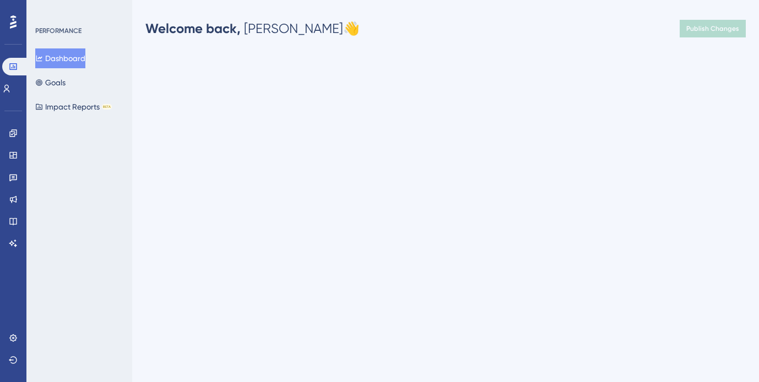 The image size is (759, 382). What do you see at coordinates (58, 31) in the screenshot?
I see `div: PERFORMANCE` at bounding box center [58, 31].